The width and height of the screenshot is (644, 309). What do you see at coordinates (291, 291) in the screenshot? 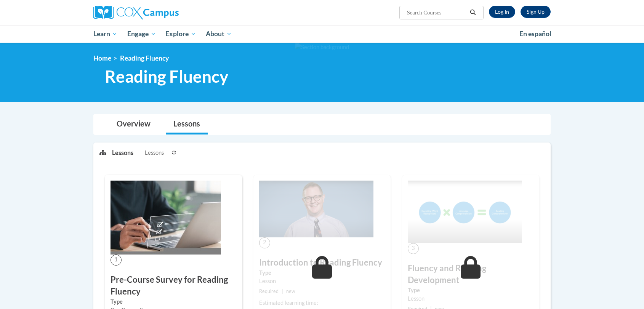
I see `span: new` at bounding box center [291, 291].